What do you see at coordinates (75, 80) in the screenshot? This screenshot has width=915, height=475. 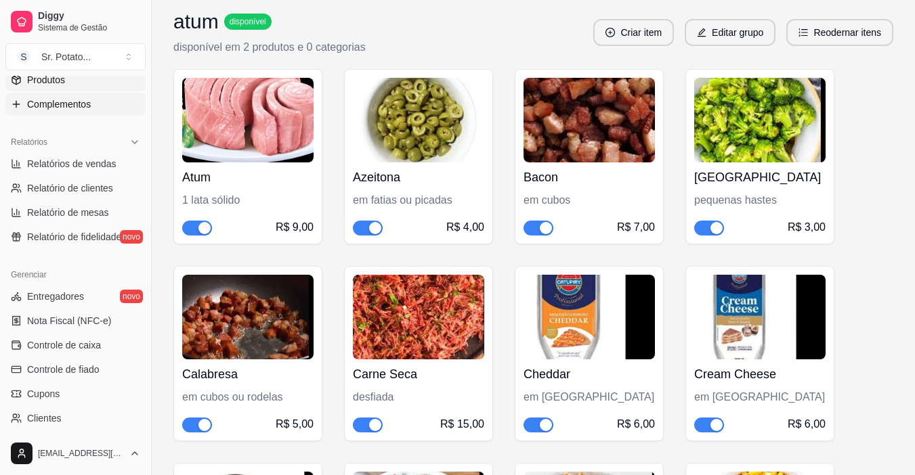 I see `a: Produtos` at bounding box center [75, 80].